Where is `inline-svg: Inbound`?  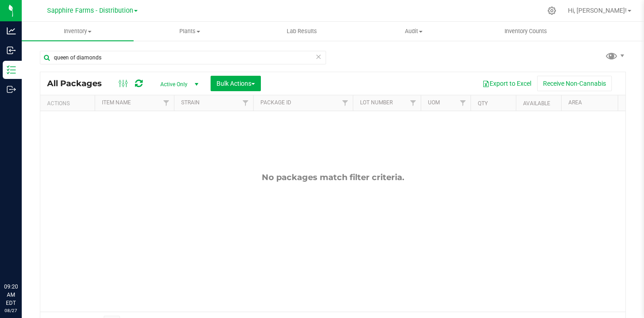 inline-svg: Inbound is located at coordinates (12, 50).